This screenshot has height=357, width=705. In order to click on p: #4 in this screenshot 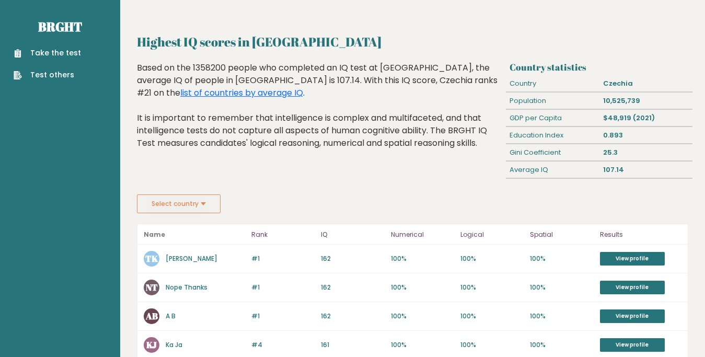, I will do `click(283, 345)`.